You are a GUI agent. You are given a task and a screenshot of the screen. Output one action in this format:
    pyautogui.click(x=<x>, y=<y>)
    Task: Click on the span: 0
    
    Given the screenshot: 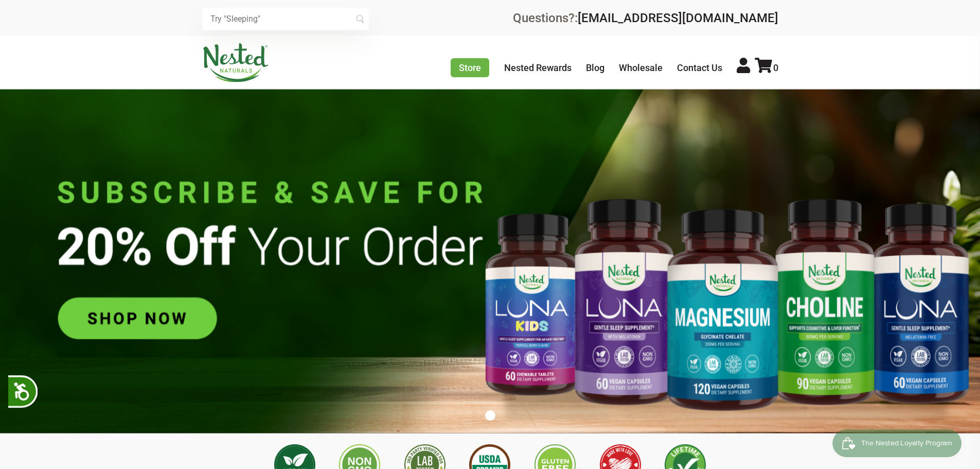 What is the action you would take?
    pyautogui.click(x=776, y=67)
    